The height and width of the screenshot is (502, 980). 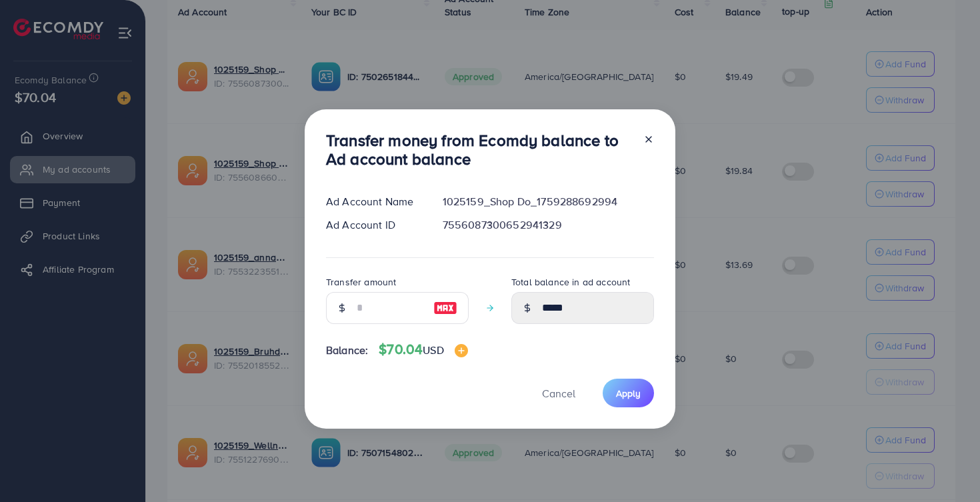 I want to click on span: Apply, so click(x=628, y=393).